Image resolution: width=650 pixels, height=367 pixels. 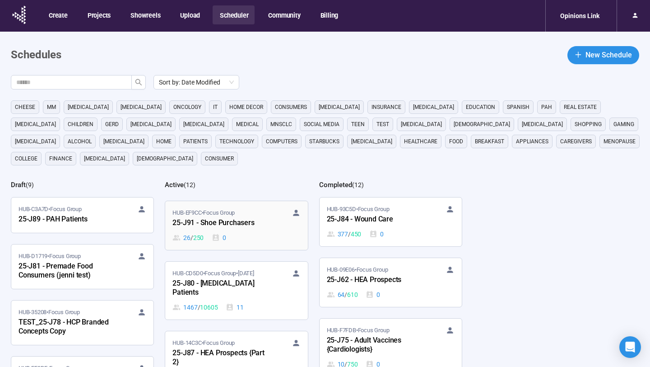 What do you see at coordinates (630, 347) in the screenshot?
I see `div: Open Intercom Messenger` at bounding box center [630, 347].